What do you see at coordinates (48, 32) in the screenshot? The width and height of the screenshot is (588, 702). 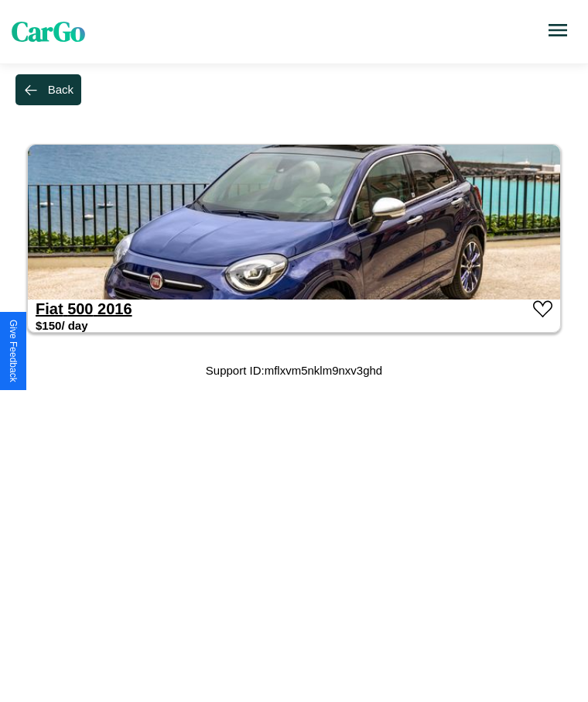 I see `span: CarGo` at bounding box center [48, 32].